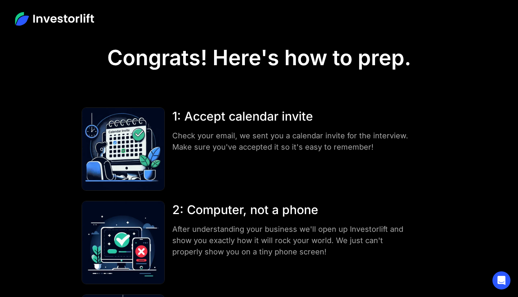  What do you see at coordinates (291, 116) in the screenshot?
I see `div: 1: Accept calendar invite` at bounding box center [291, 116].